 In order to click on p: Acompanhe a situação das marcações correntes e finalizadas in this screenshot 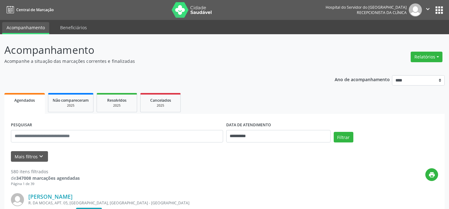, I will do `click(158, 61)`.